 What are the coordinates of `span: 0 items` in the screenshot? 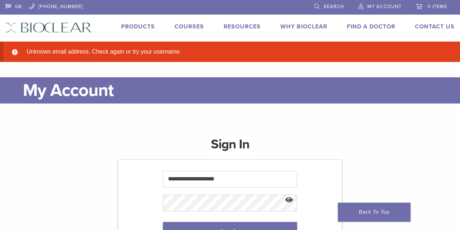 It's located at (438, 7).